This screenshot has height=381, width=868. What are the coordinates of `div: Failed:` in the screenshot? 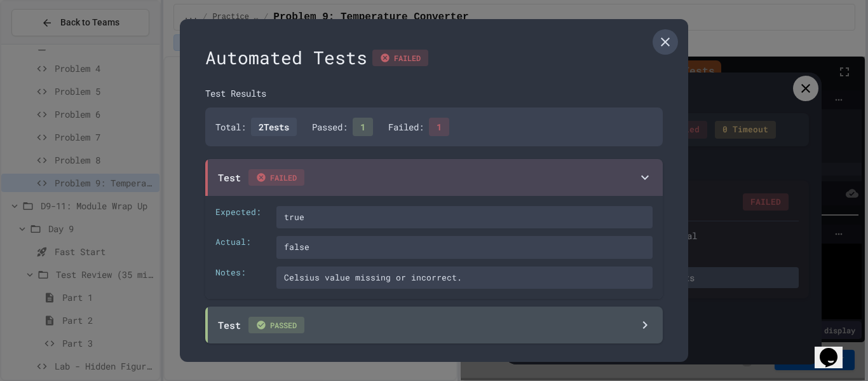 It's located at (419, 127).